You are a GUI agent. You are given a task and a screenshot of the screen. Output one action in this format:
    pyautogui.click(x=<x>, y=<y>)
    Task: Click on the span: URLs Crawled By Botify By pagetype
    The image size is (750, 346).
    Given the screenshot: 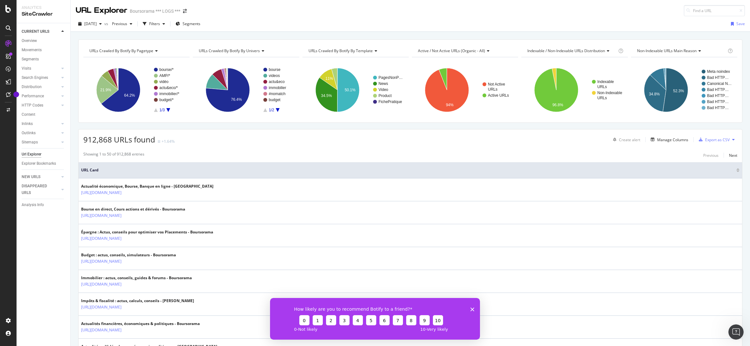 What is the action you would take?
    pyautogui.click(x=121, y=51)
    